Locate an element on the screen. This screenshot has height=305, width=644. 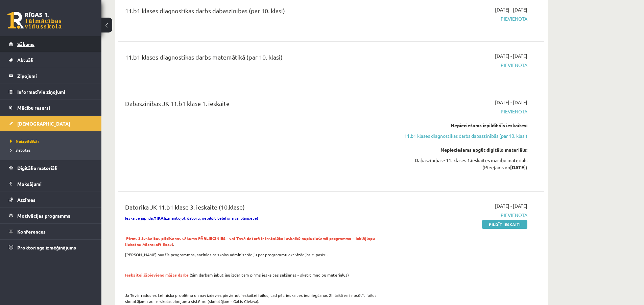
span: Mācību resursi is located at coordinates (34, 108).